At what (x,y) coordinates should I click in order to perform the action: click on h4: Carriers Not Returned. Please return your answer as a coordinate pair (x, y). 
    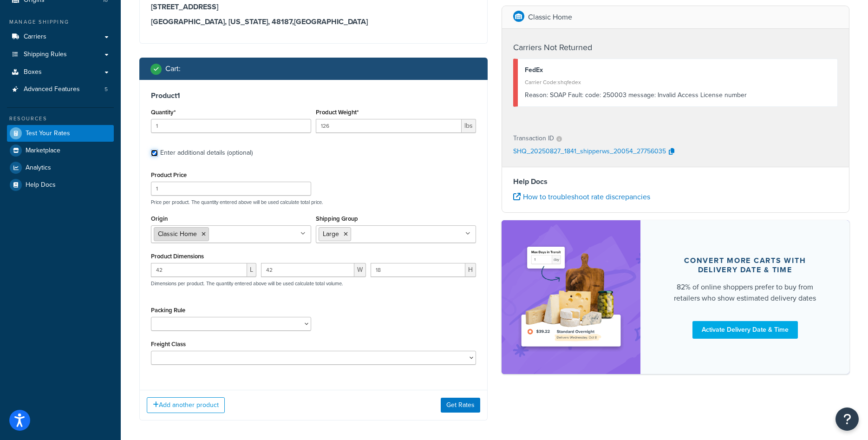
    Looking at the image, I should click on (675, 47).